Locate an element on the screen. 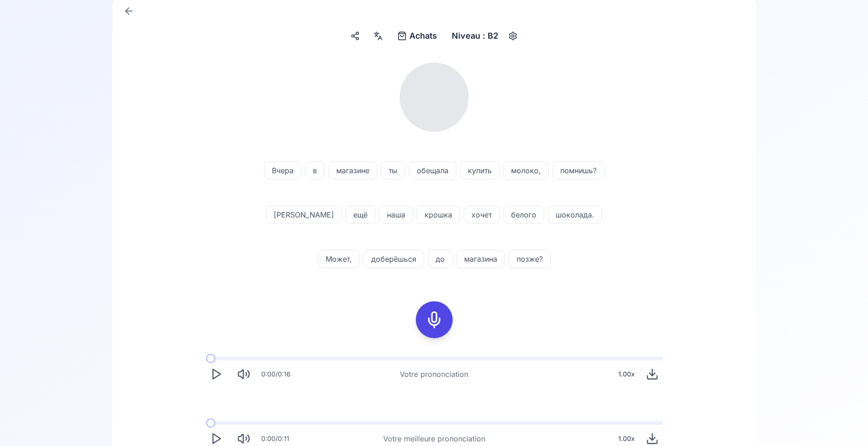  div: 0:00 / 0:11 is located at coordinates (275, 438).